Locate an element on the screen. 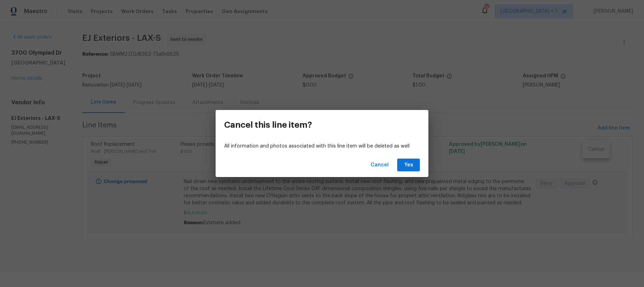 This screenshot has width=644, height=287. span: Cancel is located at coordinates (379, 165).